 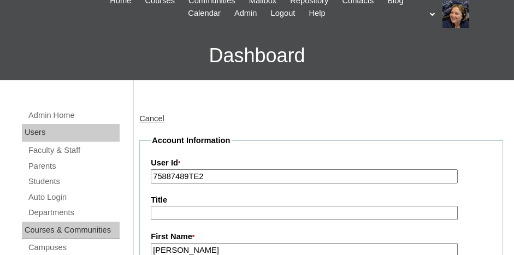 I want to click on a: Parents, so click(x=73, y=166).